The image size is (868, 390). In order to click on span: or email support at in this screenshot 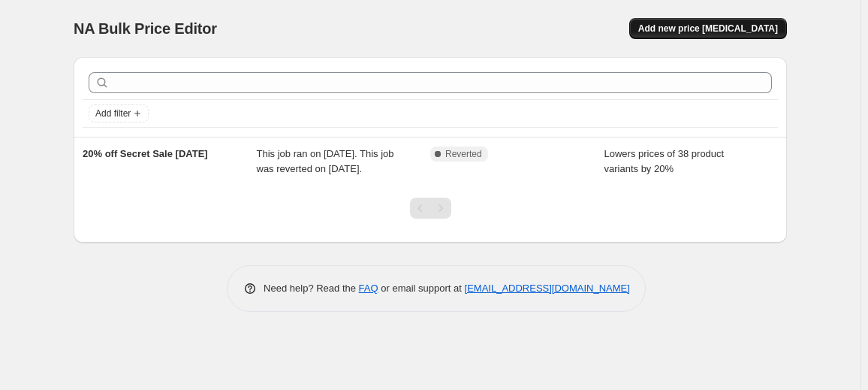, I will do `click(421, 288)`.